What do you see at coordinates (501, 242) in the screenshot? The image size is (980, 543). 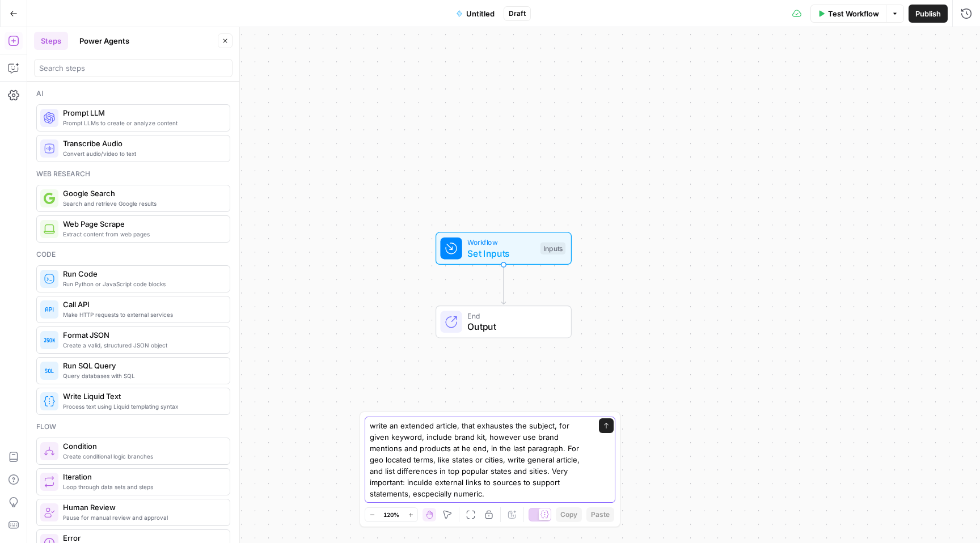 I see `span: Workflow` at bounding box center [501, 242].